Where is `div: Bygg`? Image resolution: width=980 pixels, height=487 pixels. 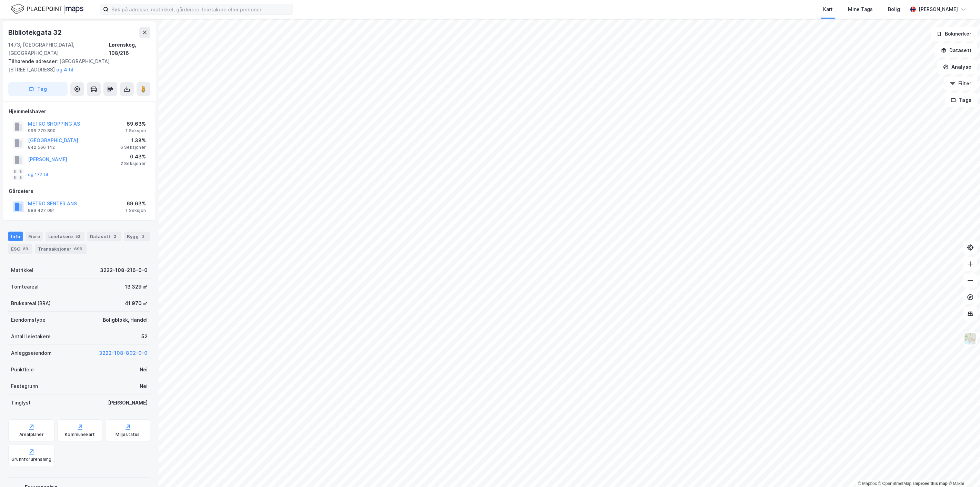 div: Bygg is located at coordinates (137, 236).